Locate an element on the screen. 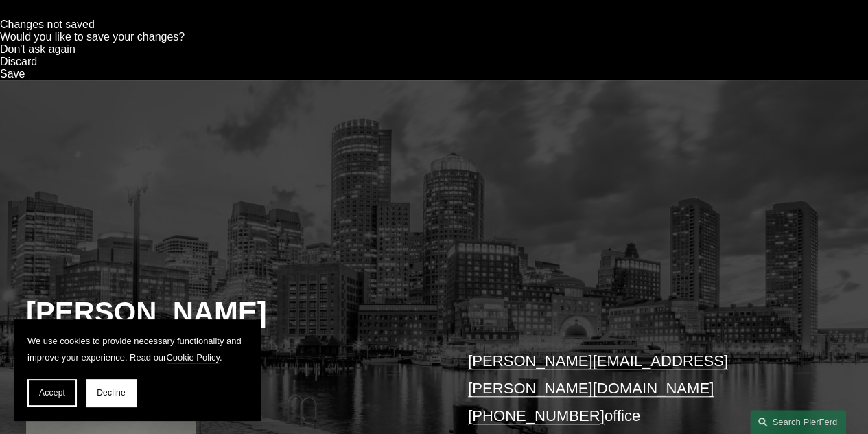 The width and height of the screenshot is (868, 434). section: Cookie banner is located at coordinates (137, 370).